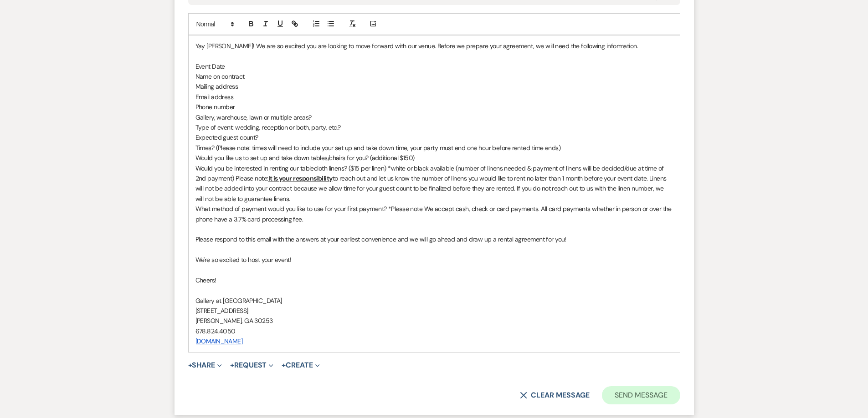 This screenshot has height=418, width=868. What do you see at coordinates (434, 87) in the screenshot?
I see `p: Mailing address` at bounding box center [434, 87].